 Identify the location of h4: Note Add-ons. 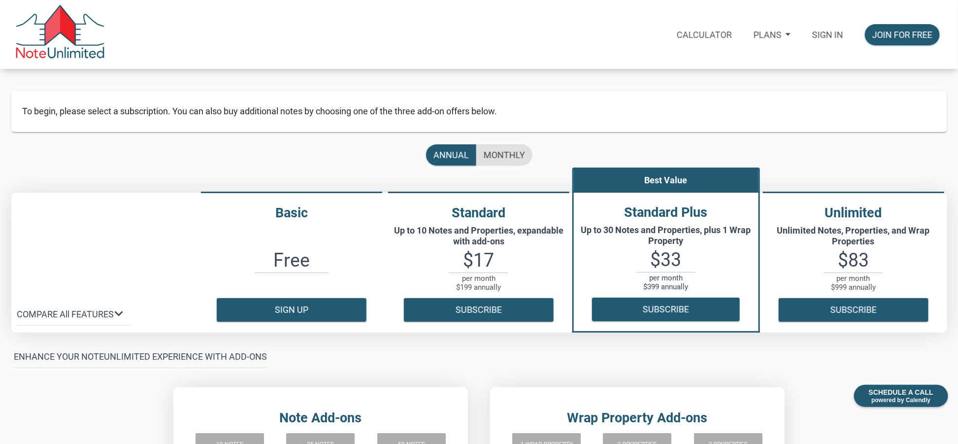
(320, 418).